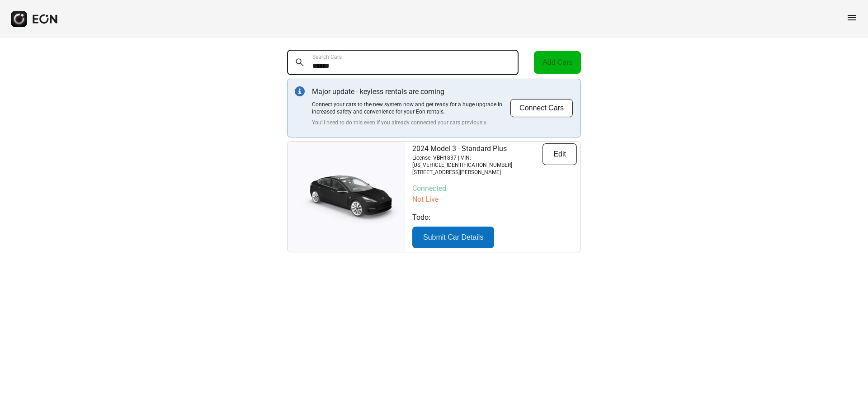 This screenshot has width=868, height=412. I want to click on label: Search Cars, so click(327, 57).